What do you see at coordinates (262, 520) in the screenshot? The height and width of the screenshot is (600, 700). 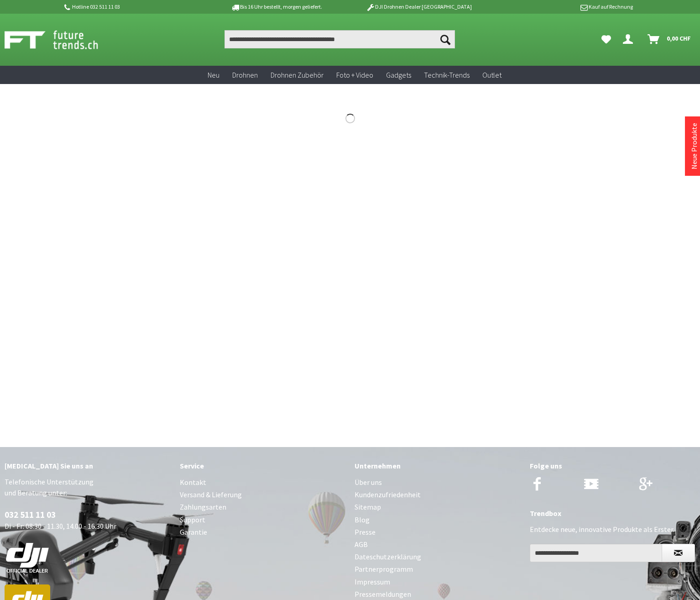 I see `a: Support` at bounding box center [262, 520].